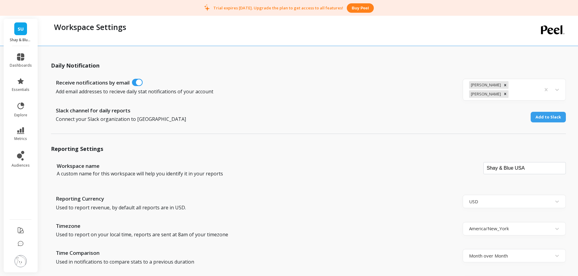 Image resolution: width=578 pixels, height=276 pixels. What do you see at coordinates (308, 60) in the screenshot?
I see `p: Daily Notification` at bounding box center [308, 60].